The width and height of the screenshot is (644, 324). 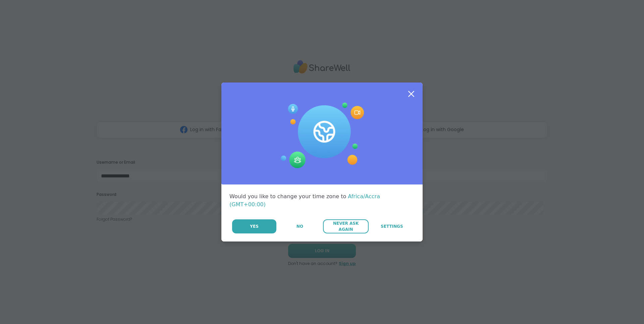 I want to click on a: Settings, so click(x=392, y=226).